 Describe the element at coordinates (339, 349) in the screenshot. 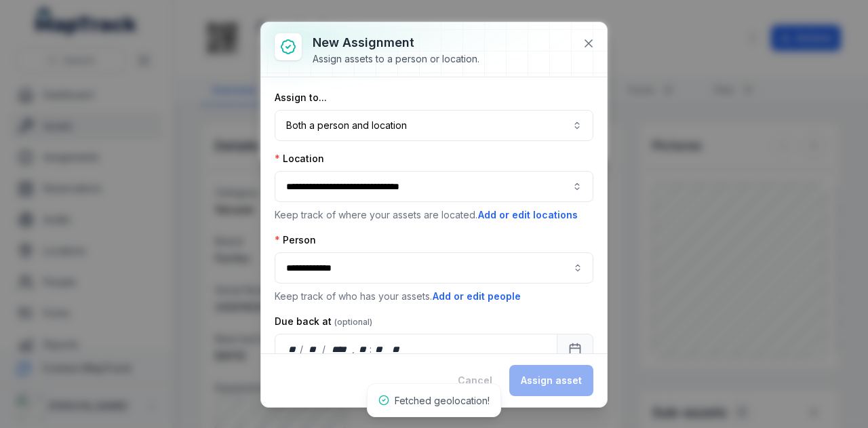

I see `div: year,` at that location.